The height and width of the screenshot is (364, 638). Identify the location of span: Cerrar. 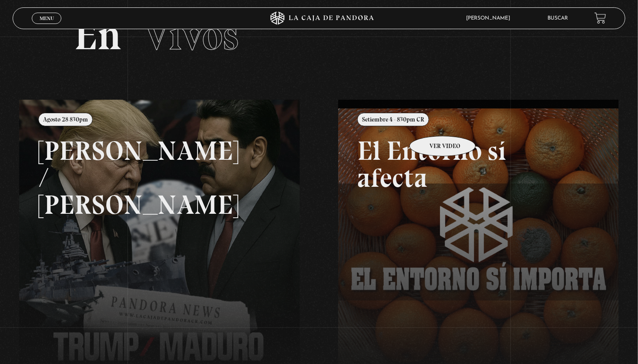
(46, 26).